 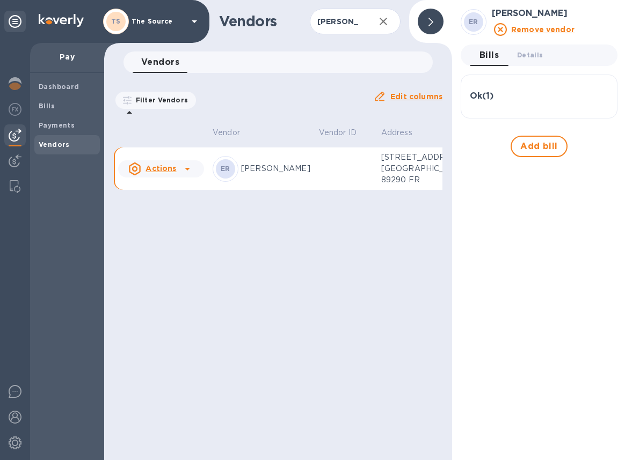 I want to click on div: Ok(1), so click(x=539, y=97).